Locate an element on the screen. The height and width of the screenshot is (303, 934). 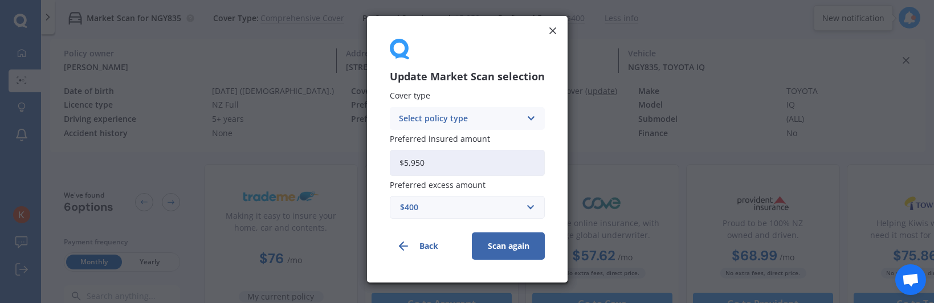
input: Enter amount is located at coordinates (467, 163).